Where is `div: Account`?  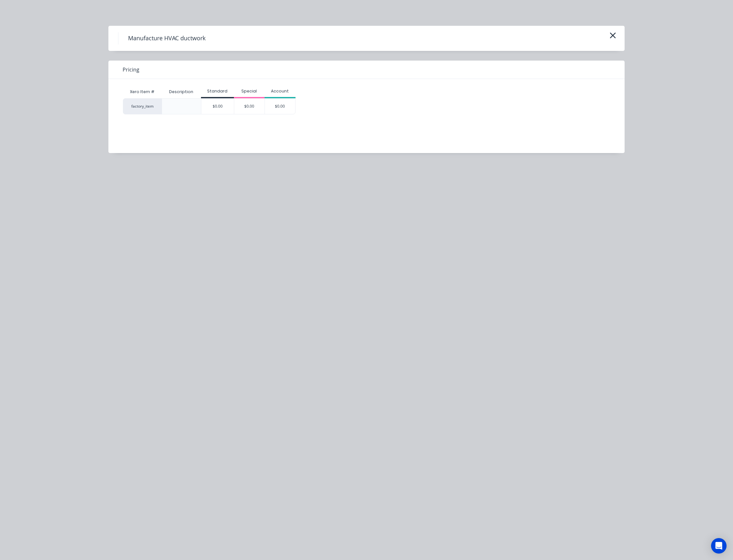
div: Account is located at coordinates (280, 91).